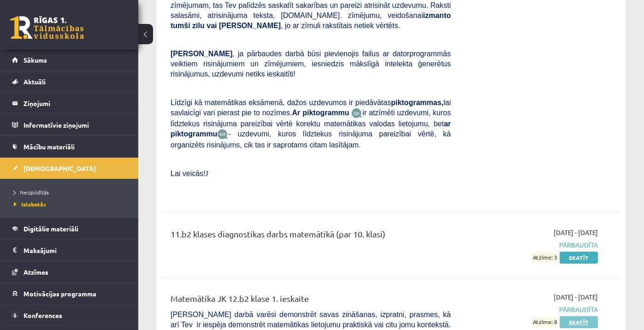 Image resolution: width=644 pixels, height=330 pixels. I want to click on a: Mācību materiāli, so click(69, 147).